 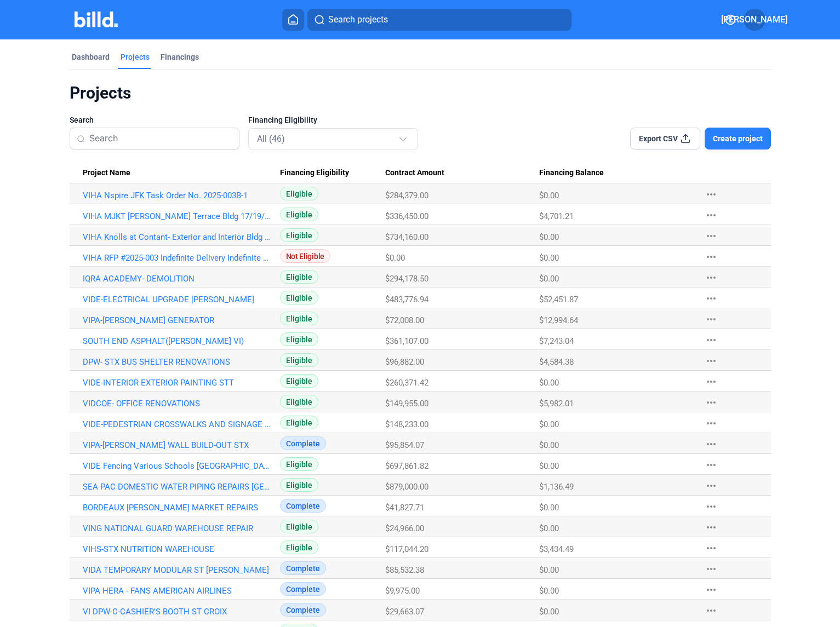 What do you see at coordinates (557, 404) in the screenshot?
I see `span: $5,982.01` at bounding box center [557, 404].